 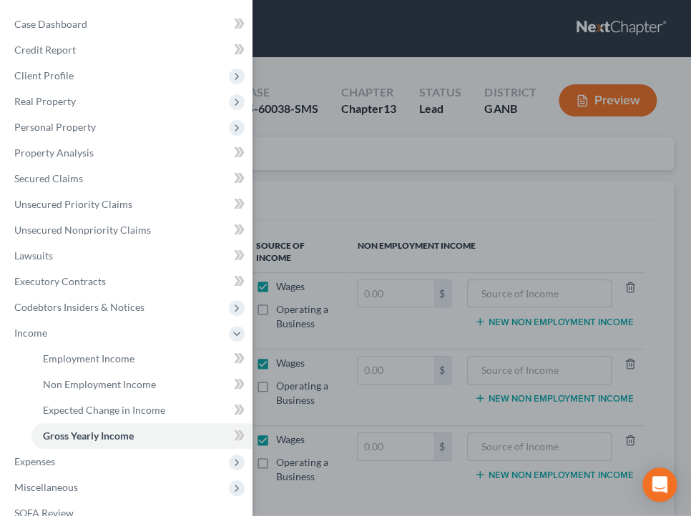 What do you see at coordinates (44, 75) in the screenshot?
I see `span: Client Profile` at bounding box center [44, 75].